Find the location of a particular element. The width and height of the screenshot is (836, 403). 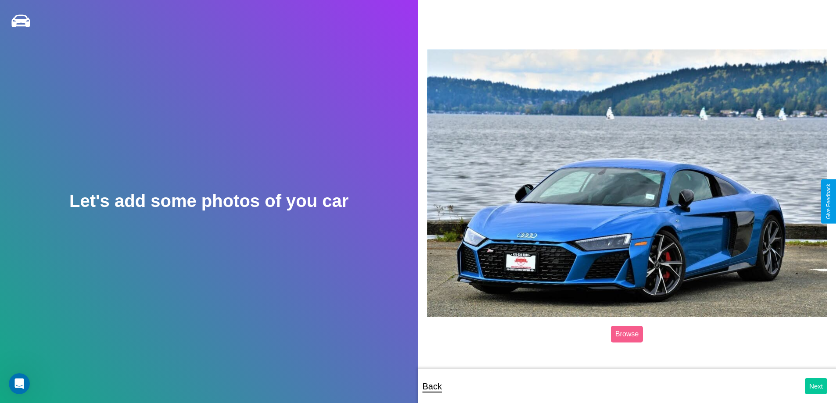

button: Next is located at coordinates (816, 386).